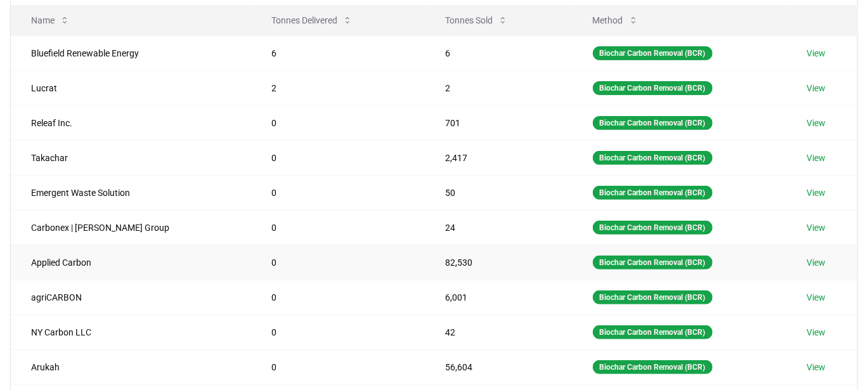 This screenshot has height=390, width=868. Describe the element at coordinates (131, 366) in the screenshot. I see `td: Arukah` at that location.